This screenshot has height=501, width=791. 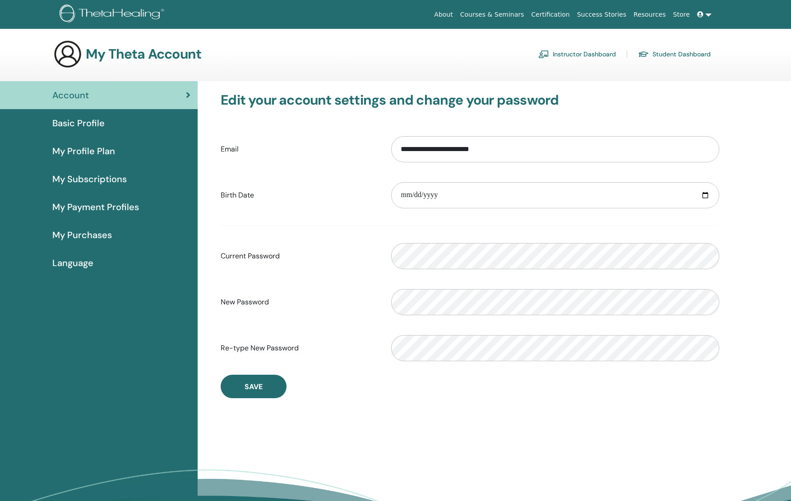 I want to click on a: About, so click(x=443, y=14).